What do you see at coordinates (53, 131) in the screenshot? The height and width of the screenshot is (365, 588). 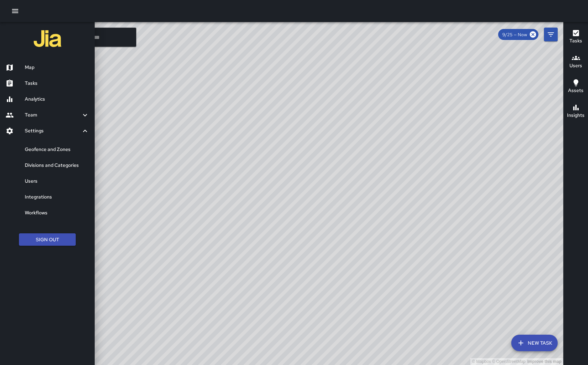 I see `h6: Settings` at bounding box center [53, 131].